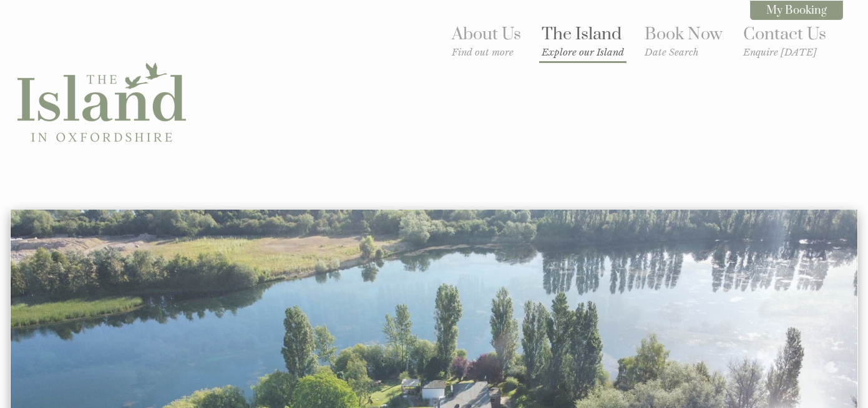 The height and width of the screenshot is (408, 868). What do you see at coordinates (583, 40) in the screenshot?
I see `a: The IslandExplore our Island` at bounding box center [583, 40].